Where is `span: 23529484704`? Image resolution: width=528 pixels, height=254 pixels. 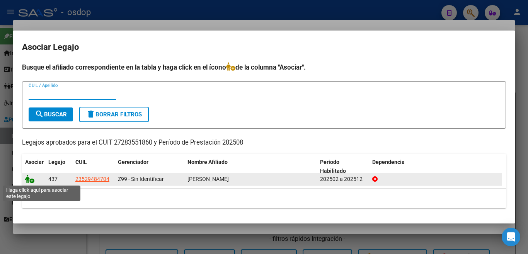
span: 23529484704 is located at coordinates (92, 179).